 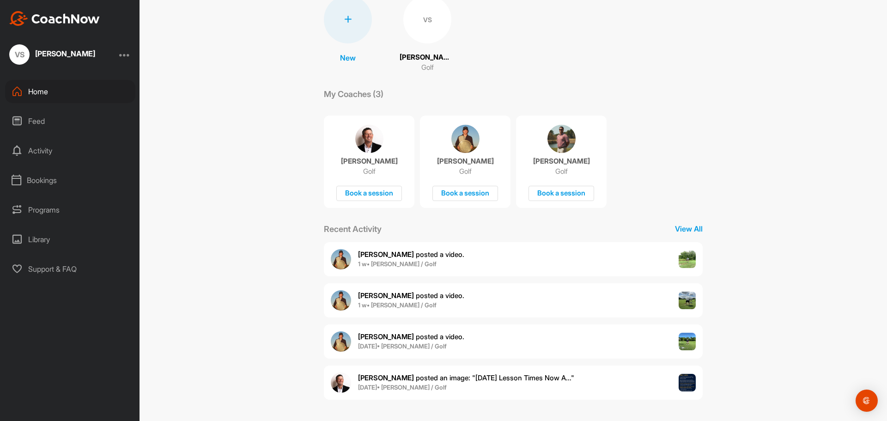 What do you see at coordinates (70, 121) in the screenshot?
I see `div: Feed` at bounding box center [70, 121].